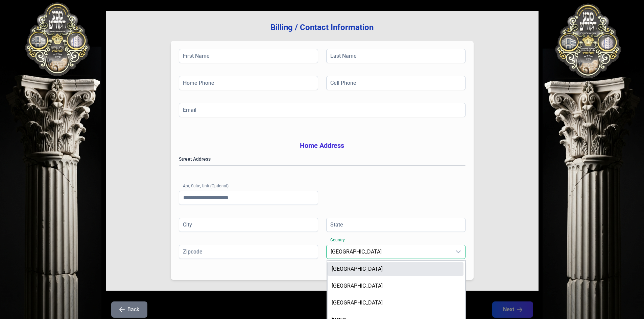  What do you see at coordinates (322, 146) in the screenshot?
I see `h3: Home Address` at bounding box center [322, 146].